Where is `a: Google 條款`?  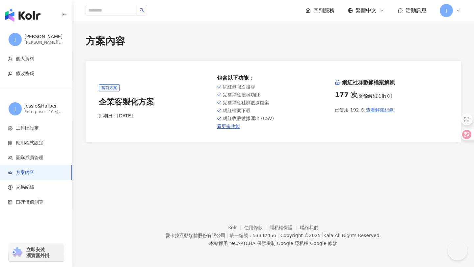
a: Google 條款 is located at coordinates (323, 243).